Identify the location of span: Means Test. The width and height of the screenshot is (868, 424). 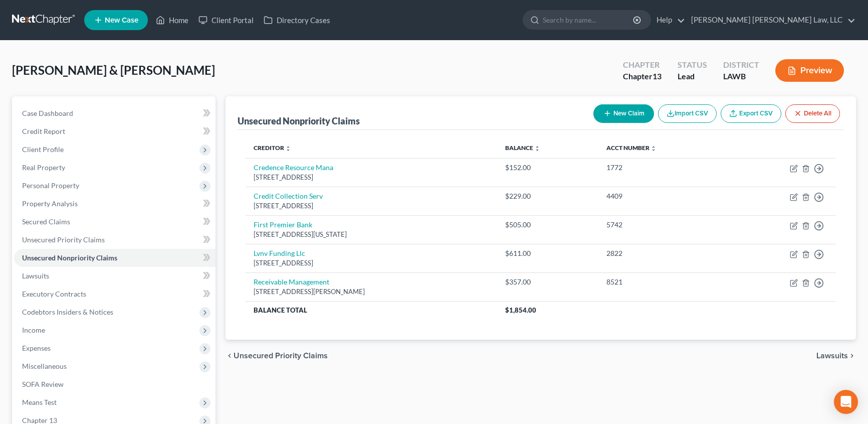
(39, 402).